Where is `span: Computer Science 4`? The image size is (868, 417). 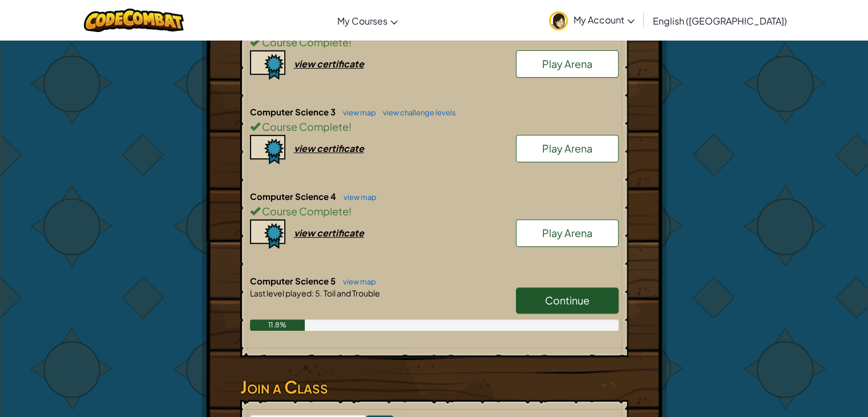
span: Computer Science 4 is located at coordinates (294, 196).